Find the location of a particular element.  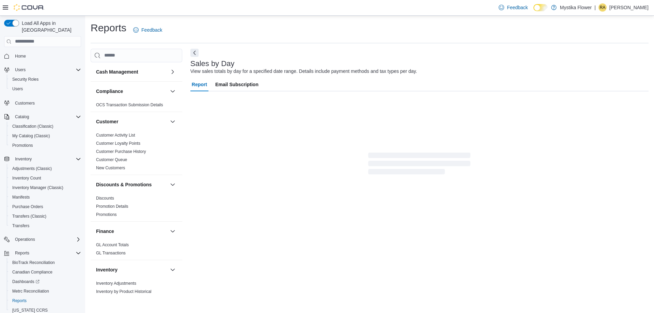

span: Customer Activity List is located at coordinates (115, 135).